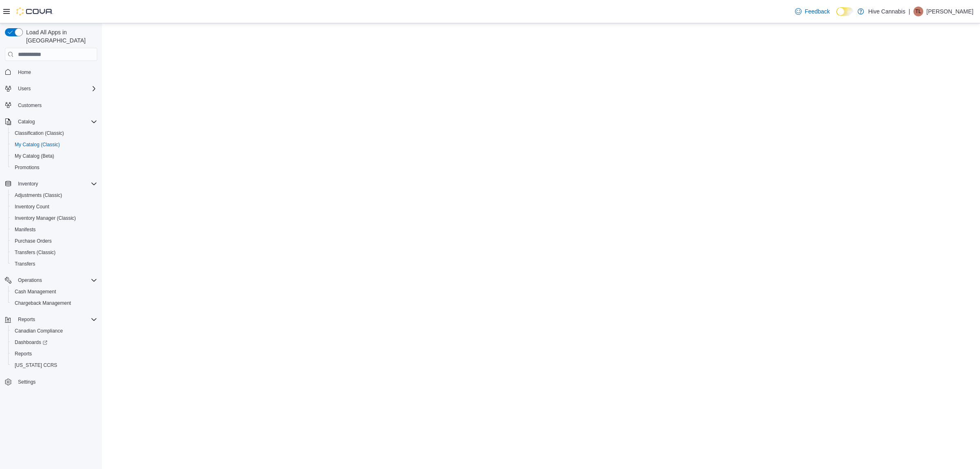  Describe the element at coordinates (37, 145) in the screenshot. I see `a: My Catalog (Classic)` at that location.